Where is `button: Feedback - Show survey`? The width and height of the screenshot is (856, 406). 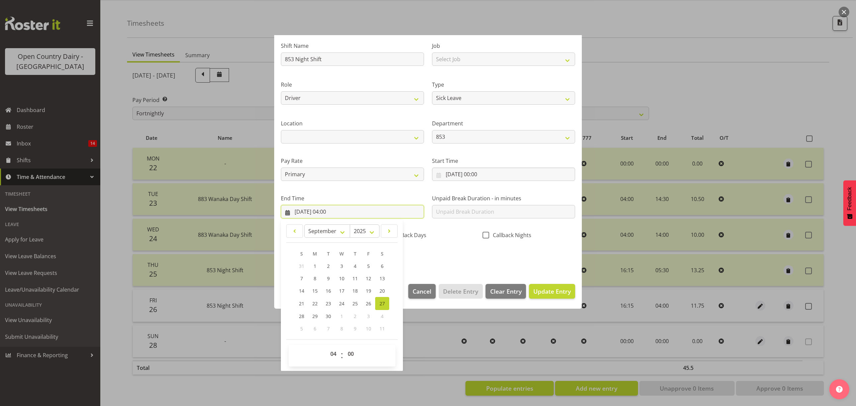
button: Feedback - Show survey is located at coordinates (850, 203).